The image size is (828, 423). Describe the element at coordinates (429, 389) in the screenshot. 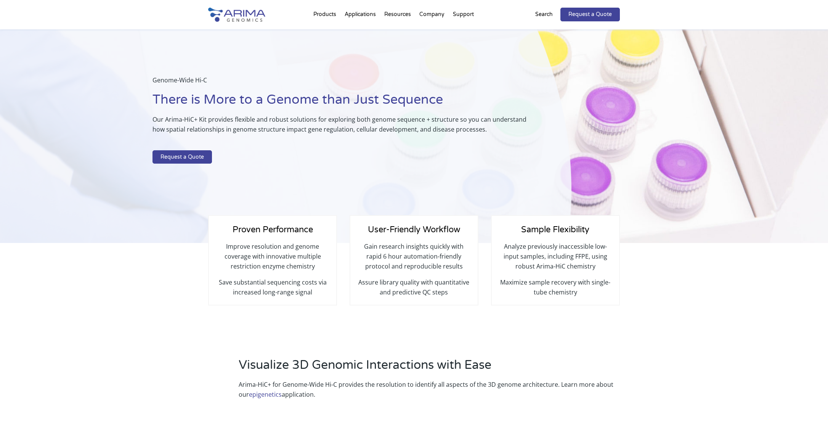

I see `p: Arima-HiC+ for Genome-Wide Hi-C provides the resolution to identify all aspects of the 3D genome ...` at that location.